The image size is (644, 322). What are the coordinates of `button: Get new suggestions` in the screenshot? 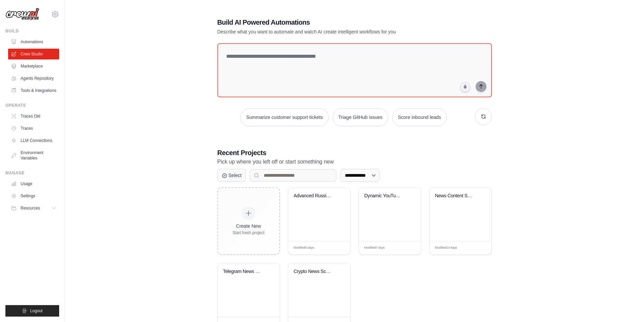 It's located at (483, 117).